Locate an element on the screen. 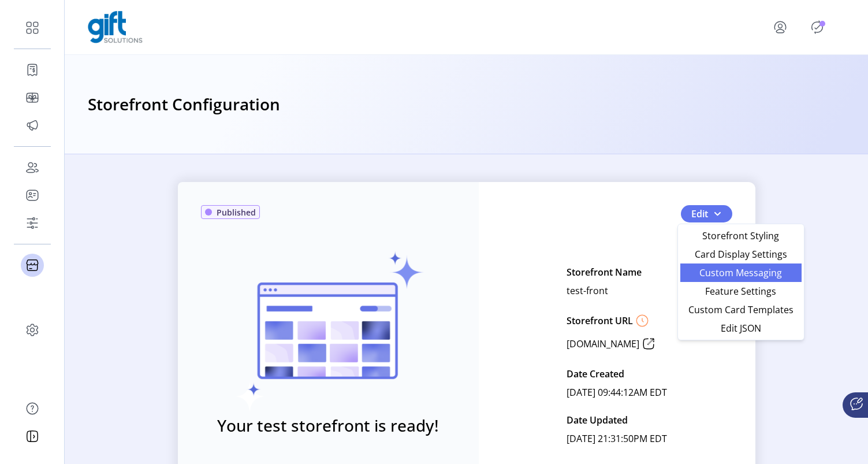 This screenshot has height=464, width=868. span: Edit is located at coordinates (699, 214).